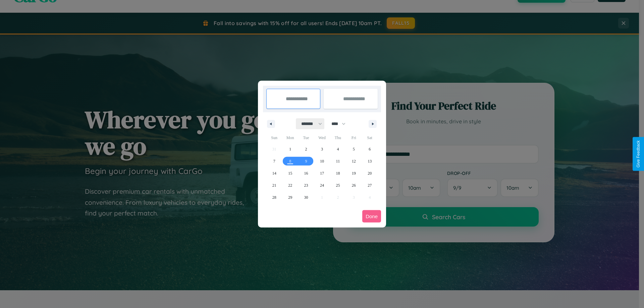 The width and height of the screenshot is (644, 308). Describe the element at coordinates (322, 138) in the screenshot. I see `span: Wed` at that location.